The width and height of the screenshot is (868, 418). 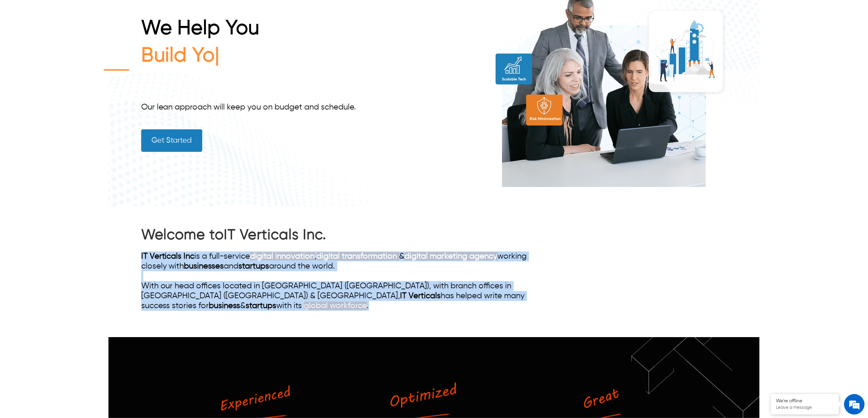 I want to click on h1: We Help You, so click(x=258, y=30).